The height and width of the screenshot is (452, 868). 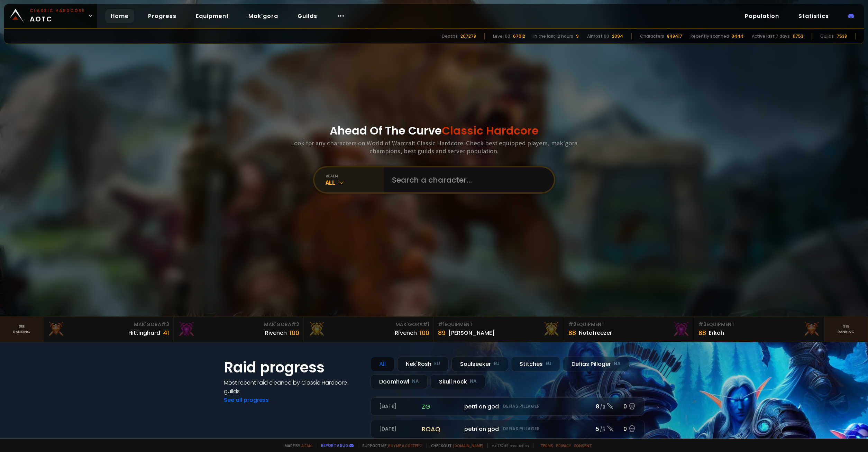 What do you see at coordinates (293, 387) in the screenshot?
I see `h4: Most recent raid cleaned by Classic Hardcore guilds` at bounding box center [293, 387].